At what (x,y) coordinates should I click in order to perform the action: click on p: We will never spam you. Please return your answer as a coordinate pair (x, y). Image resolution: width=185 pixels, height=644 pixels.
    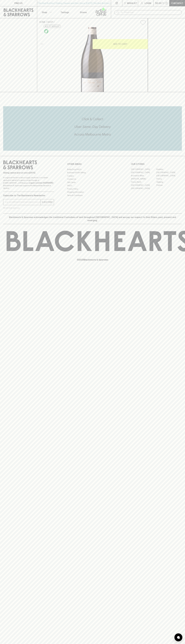
    Looking at the image, I should click on (29, 208).